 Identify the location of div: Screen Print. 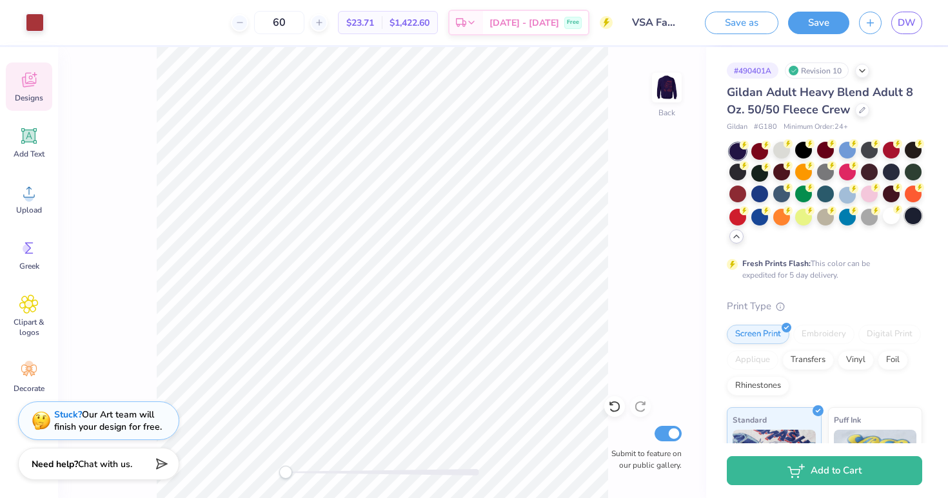
(758, 335).